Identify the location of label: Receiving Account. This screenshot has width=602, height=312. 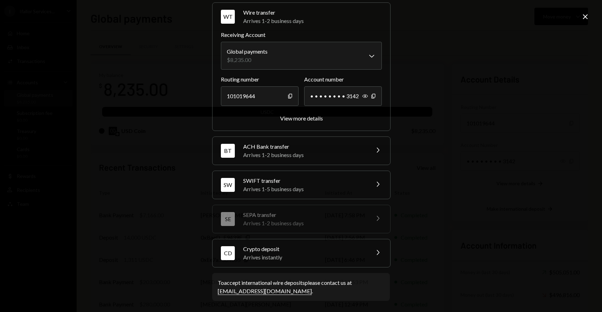
(302, 35).